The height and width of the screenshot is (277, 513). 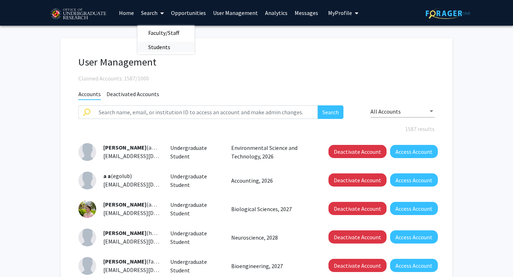 I want to click on span: (aswei), so click(x=134, y=148).